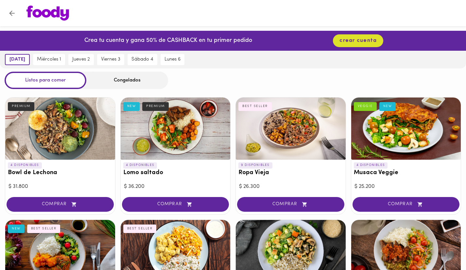  Describe the element at coordinates (142, 60) in the screenshot. I see `span: sábado 4` at that location.